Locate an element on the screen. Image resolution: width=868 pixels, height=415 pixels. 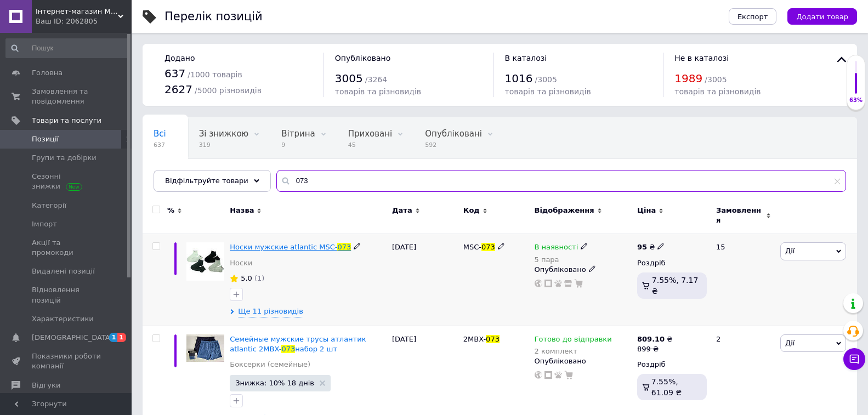
span: 2MBX- is located at coordinates (474, 339).